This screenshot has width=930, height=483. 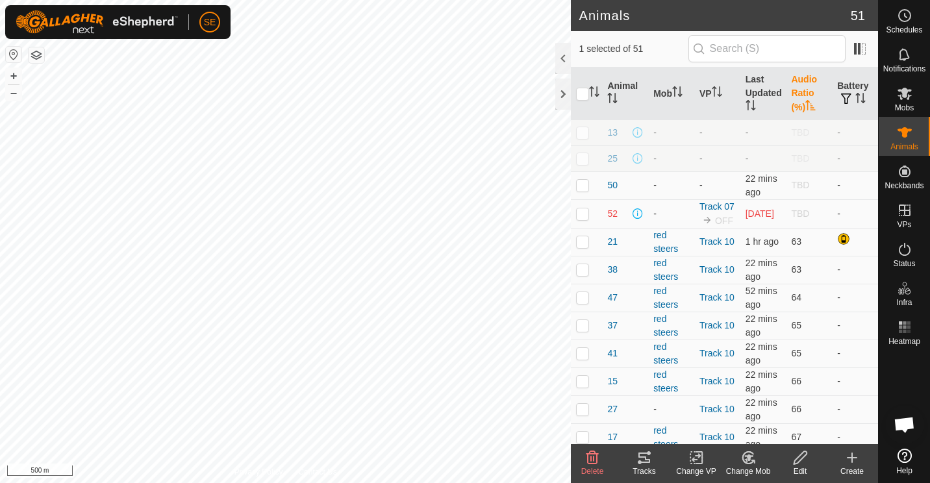 What do you see at coordinates (904, 303) in the screenshot?
I see `span: Infra` at bounding box center [904, 303].